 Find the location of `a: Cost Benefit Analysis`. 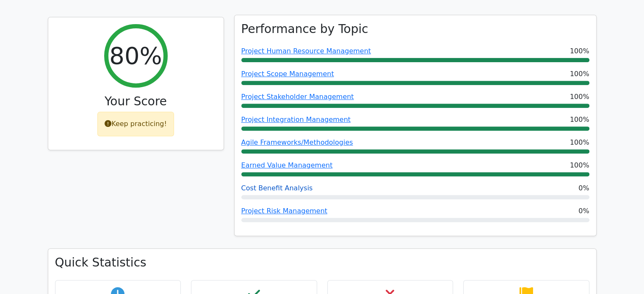

a: Cost Benefit Analysis is located at coordinates (277, 188).